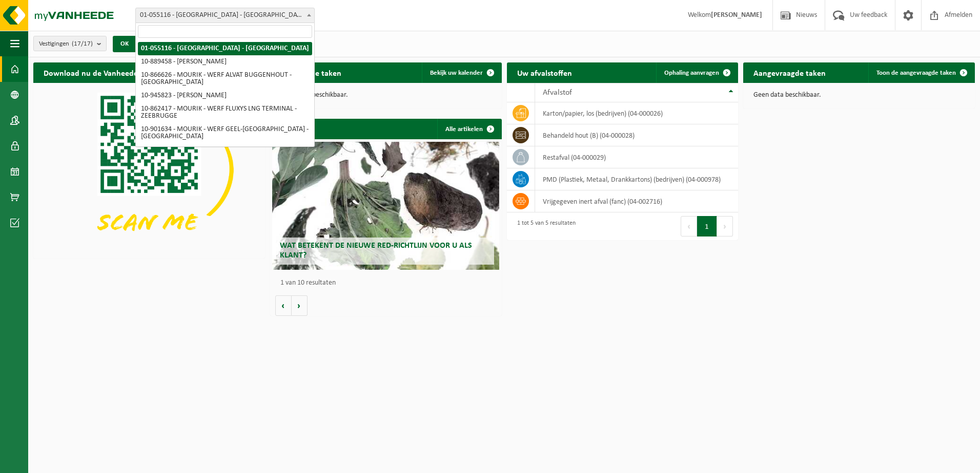  Describe the element at coordinates (149, 169) in the screenshot. I see `img: Download de VHEPlus App` at that location.